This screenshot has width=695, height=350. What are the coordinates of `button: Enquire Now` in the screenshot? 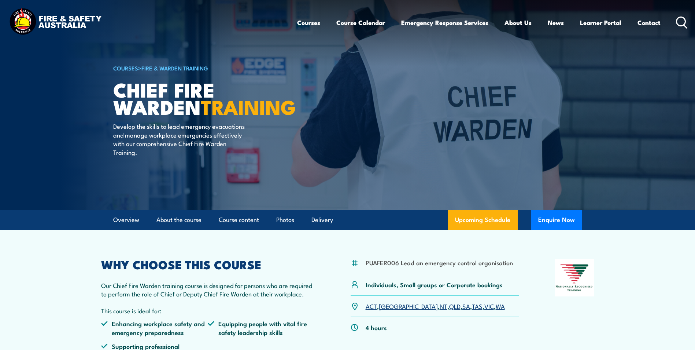 It's located at (557, 220).